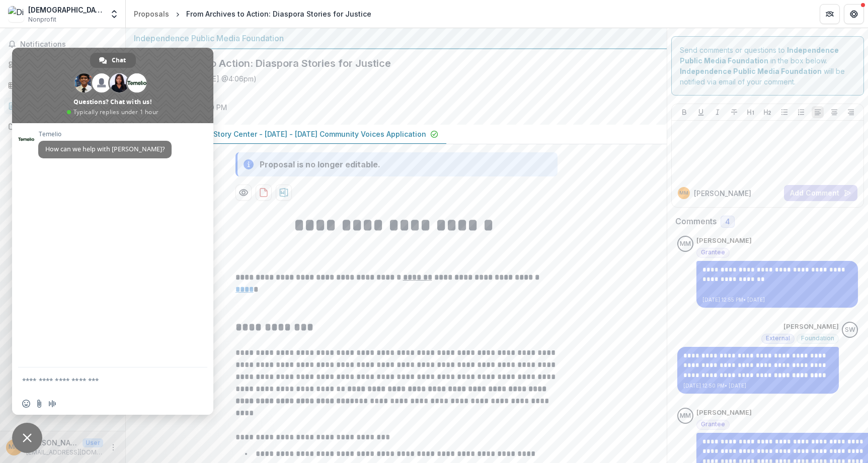 The height and width of the screenshot is (463, 868). What do you see at coordinates (112, 61) in the screenshot?
I see `div: Chat` at bounding box center [112, 61].